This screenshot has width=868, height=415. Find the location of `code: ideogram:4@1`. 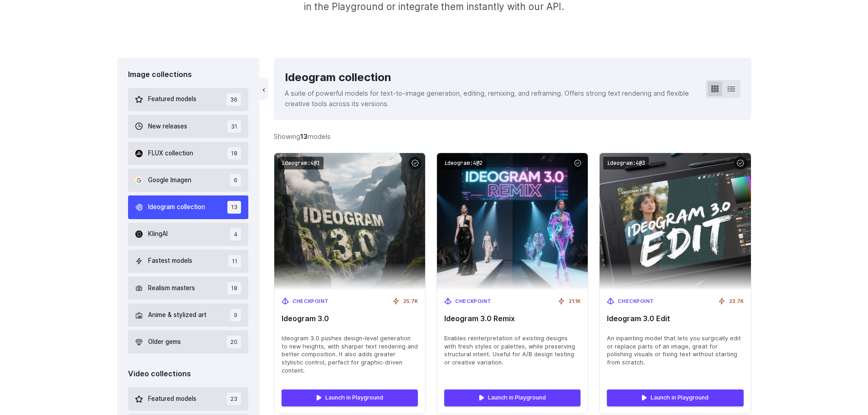

code: ideogram:4@1 is located at coordinates (301, 163).